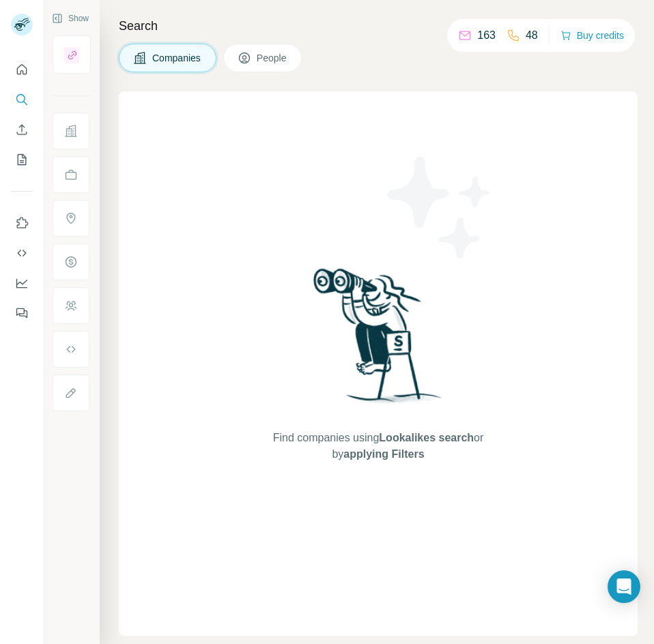  Describe the element at coordinates (440, 207) in the screenshot. I see `img: Surfe Illustration - Stars` at that location.